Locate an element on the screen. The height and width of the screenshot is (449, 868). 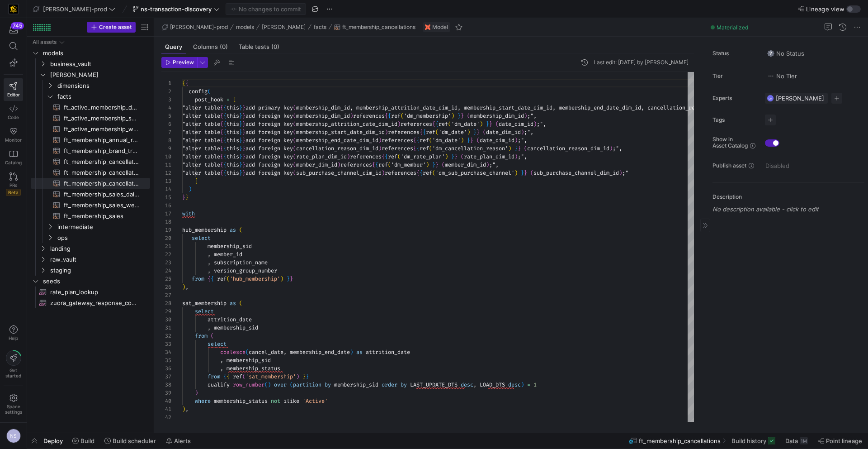
span: rate_plan_dim_id is located at coordinates (321, 156).